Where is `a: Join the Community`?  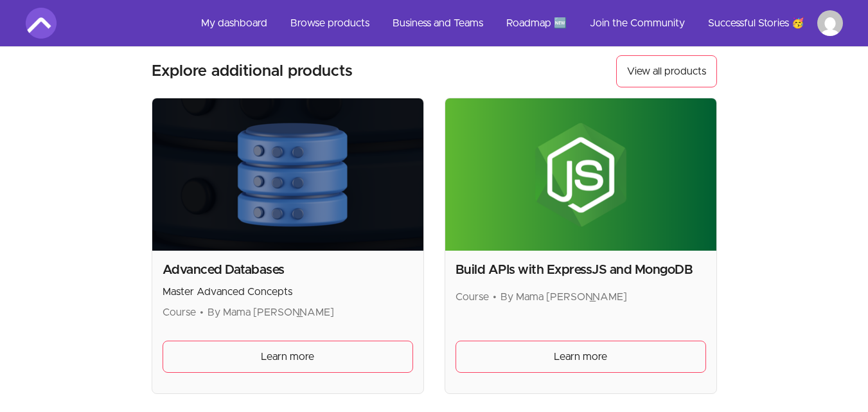 a: Join the Community is located at coordinates (637, 23).